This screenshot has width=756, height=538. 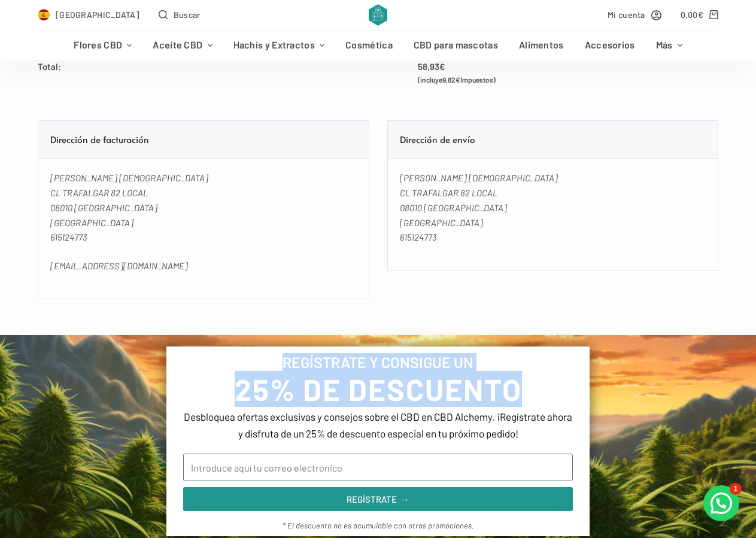 I want to click on span: 58,93, so click(x=431, y=66).